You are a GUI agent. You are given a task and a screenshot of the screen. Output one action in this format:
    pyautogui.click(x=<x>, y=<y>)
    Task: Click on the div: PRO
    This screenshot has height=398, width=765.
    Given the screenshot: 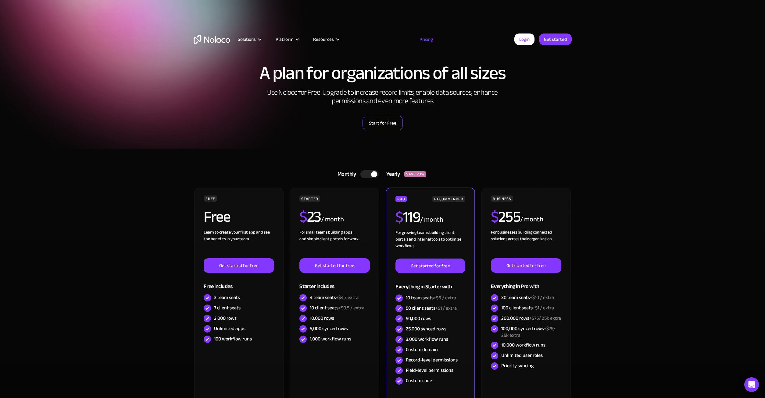 What is the action you would take?
    pyautogui.click(x=401, y=199)
    